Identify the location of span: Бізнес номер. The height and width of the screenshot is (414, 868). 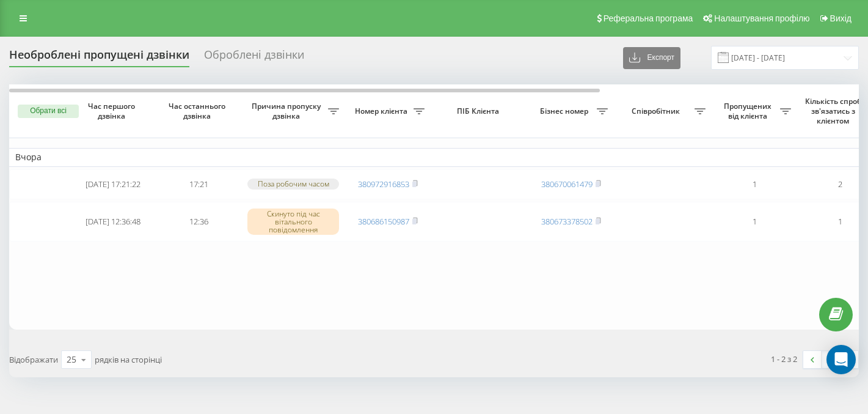
(566, 111).